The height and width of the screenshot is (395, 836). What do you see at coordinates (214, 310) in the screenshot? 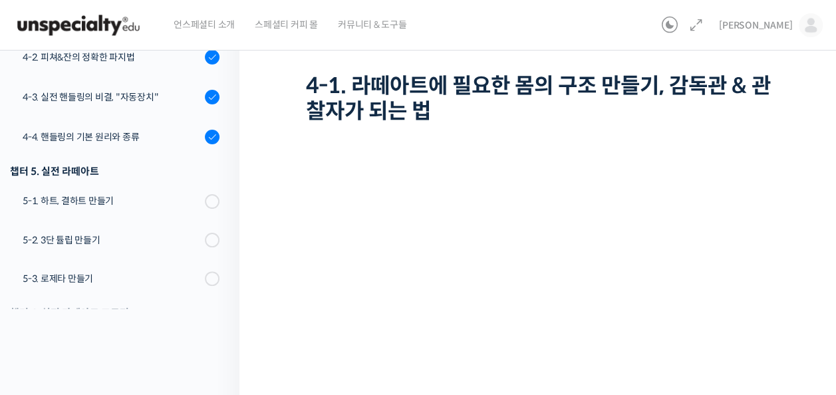
I see `span: 설정` at bounding box center [214, 310].